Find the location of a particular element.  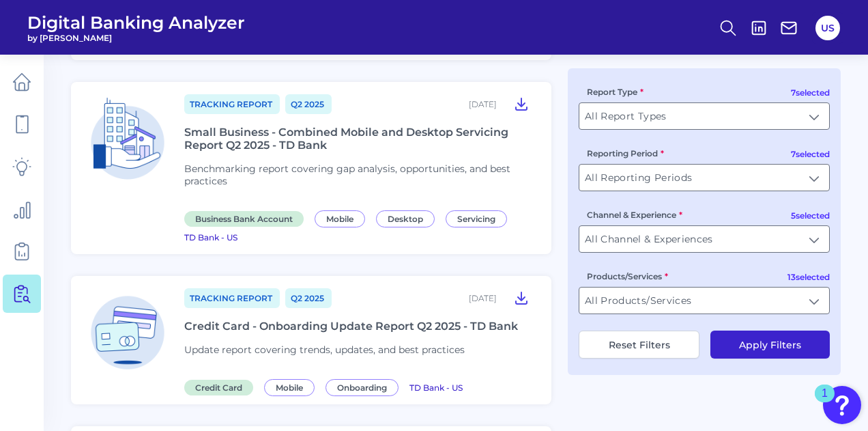

label: Products/Services is located at coordinates (627, 276).